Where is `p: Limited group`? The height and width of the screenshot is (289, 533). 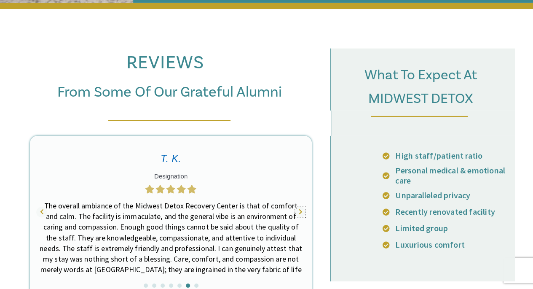
p: Limited group is located at coordinates (453, 228).